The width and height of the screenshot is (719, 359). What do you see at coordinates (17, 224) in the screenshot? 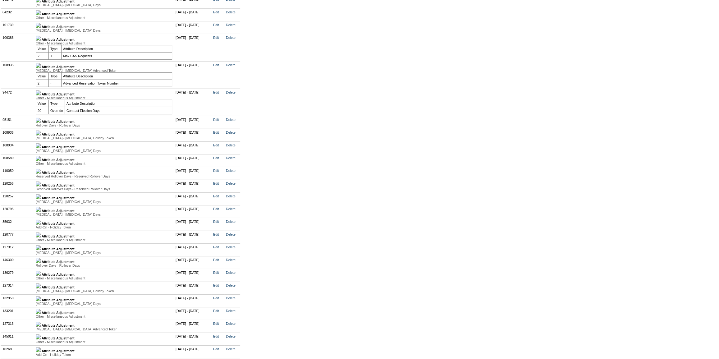
I see `td: 35632` at bounding box center [17, 224].